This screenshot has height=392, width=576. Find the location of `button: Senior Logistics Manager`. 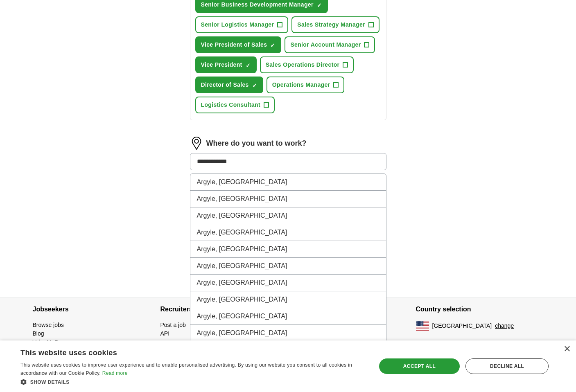

button: Senior Logistics Manager is located at coordinates (242, 24).